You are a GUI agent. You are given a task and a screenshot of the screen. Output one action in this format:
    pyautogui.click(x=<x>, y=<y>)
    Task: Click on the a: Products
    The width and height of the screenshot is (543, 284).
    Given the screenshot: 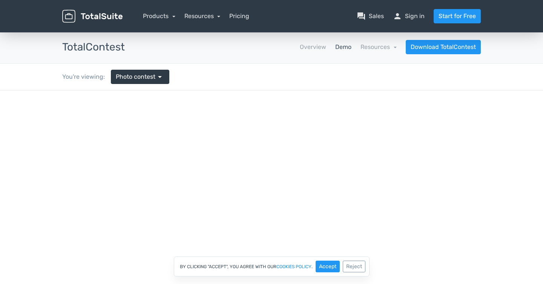 What is the action you would take?
    pyautogui.click(x=159, y=16)
    